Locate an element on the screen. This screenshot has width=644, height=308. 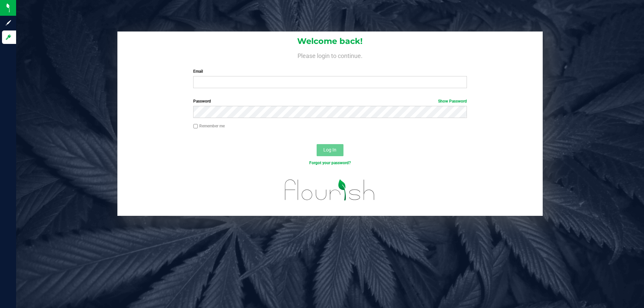
input: Remember me is located at coordinates (196, 126).